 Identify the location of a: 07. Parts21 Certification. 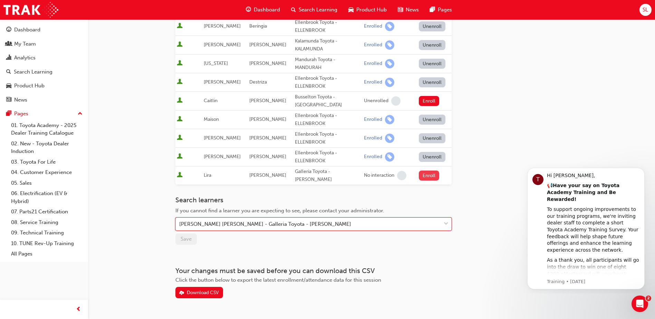
(47, 212).